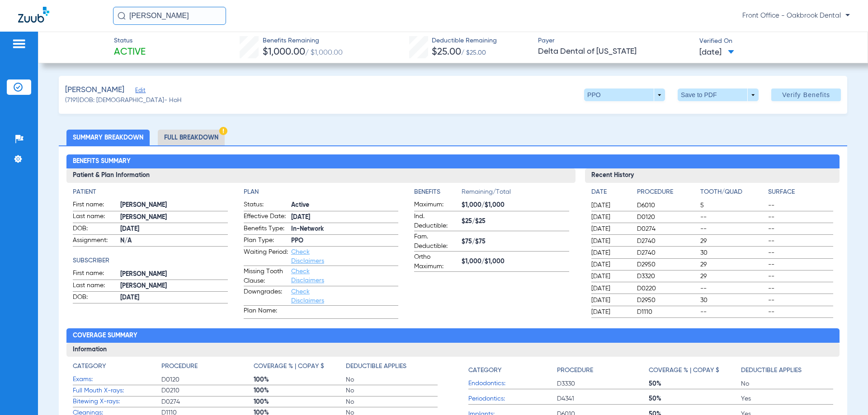  Describe the element at coordinates (150, 192) in the screenshot. I see `h4: Patient` at that location.